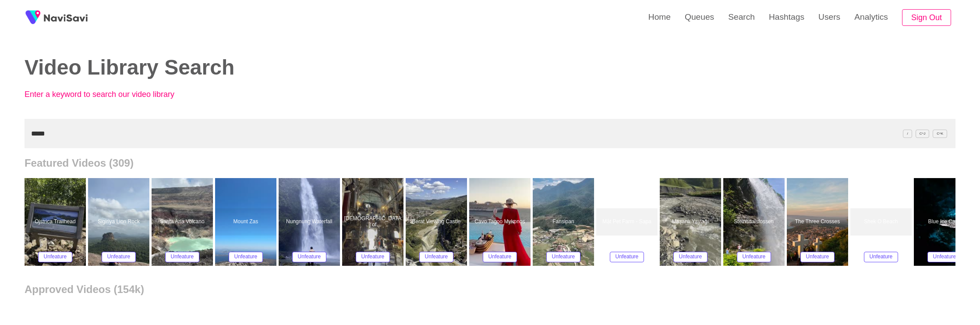 This screenshot has width=980, height=325. What do you see at coordinates (940, 133) in the screenshot?
I see `span: C^K` at bounding box center [940, 133].